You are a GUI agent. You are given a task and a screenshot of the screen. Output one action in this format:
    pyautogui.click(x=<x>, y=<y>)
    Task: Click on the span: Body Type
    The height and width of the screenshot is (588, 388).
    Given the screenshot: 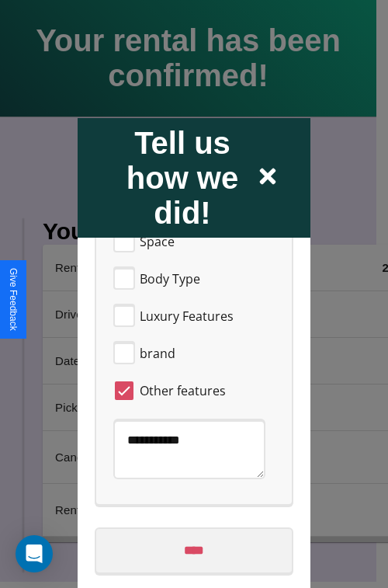 What is the action you would take?
    pyautogui.click(x=170, y=278)
    